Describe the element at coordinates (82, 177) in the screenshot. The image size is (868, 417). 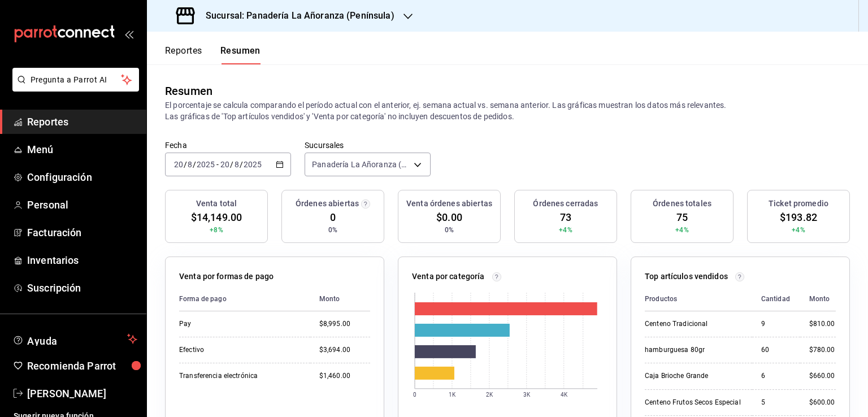
I see `span: Configuración` at that location.